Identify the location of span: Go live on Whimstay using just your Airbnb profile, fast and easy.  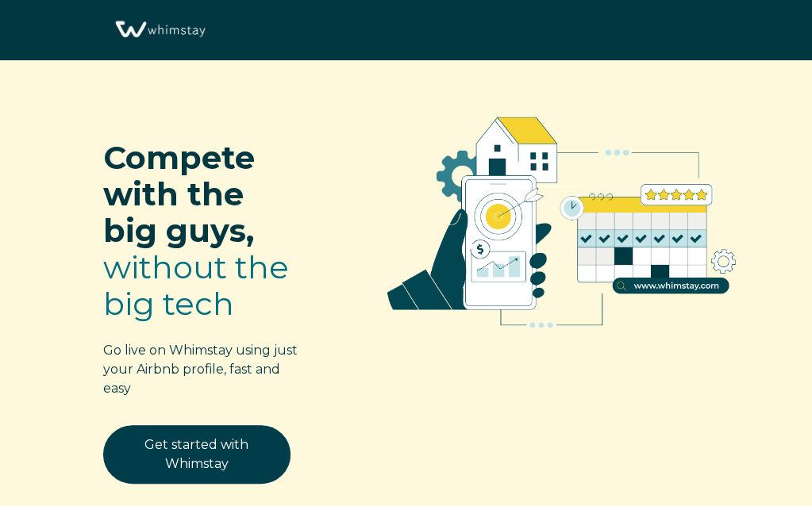
(200, 369).